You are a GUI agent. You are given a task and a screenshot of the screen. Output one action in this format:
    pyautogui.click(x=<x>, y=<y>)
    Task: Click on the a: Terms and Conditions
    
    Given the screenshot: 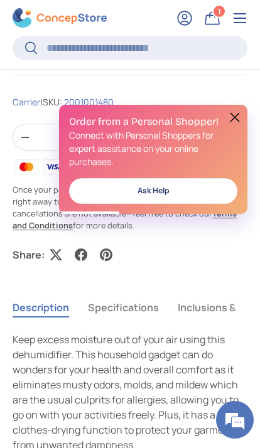 What is the action you would take?
    pyautogui.click(x=124, y=219)
    